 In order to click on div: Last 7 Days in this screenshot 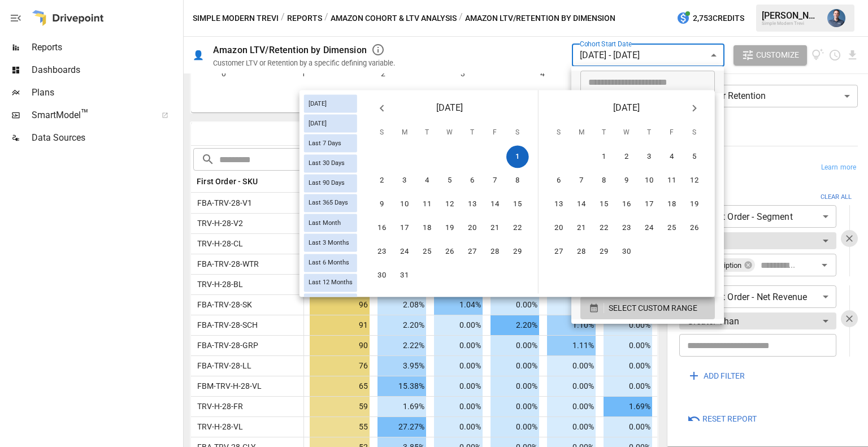, I will do `click(330, 143)`.